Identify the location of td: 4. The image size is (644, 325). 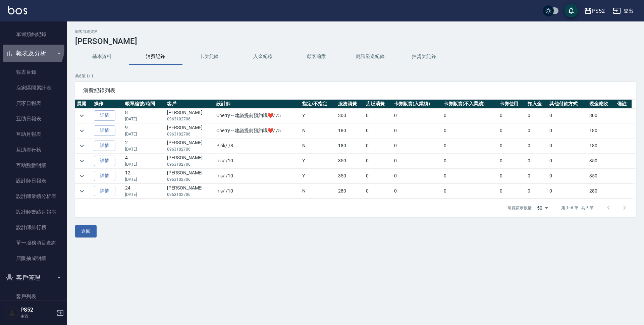
(144, 161).